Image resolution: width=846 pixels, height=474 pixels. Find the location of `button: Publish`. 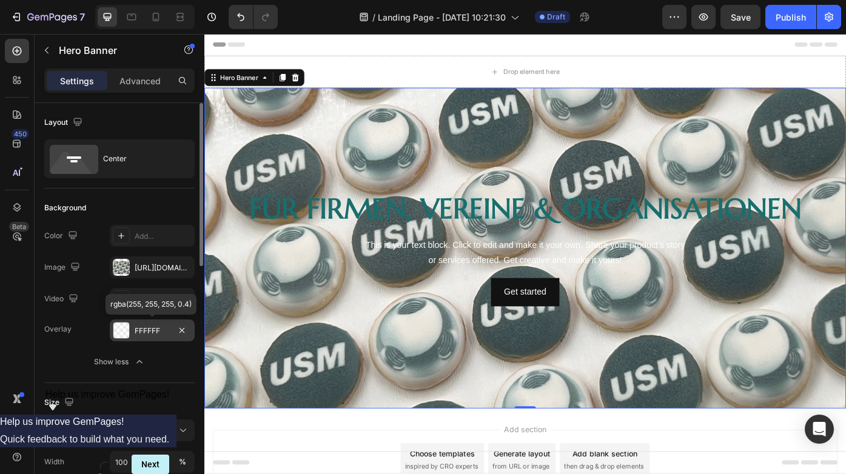

button: Publish is located at coordinates (791, 17).